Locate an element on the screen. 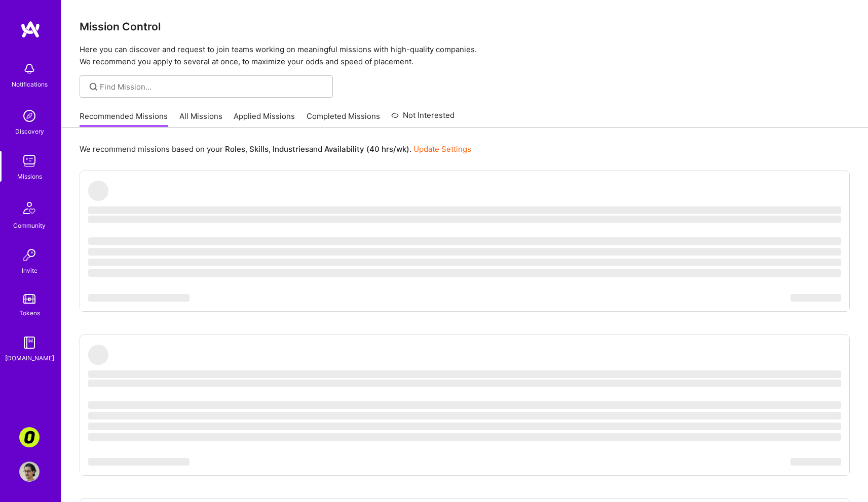 The image size is (868, 502). img: logo is located at coordinates (31, 29).